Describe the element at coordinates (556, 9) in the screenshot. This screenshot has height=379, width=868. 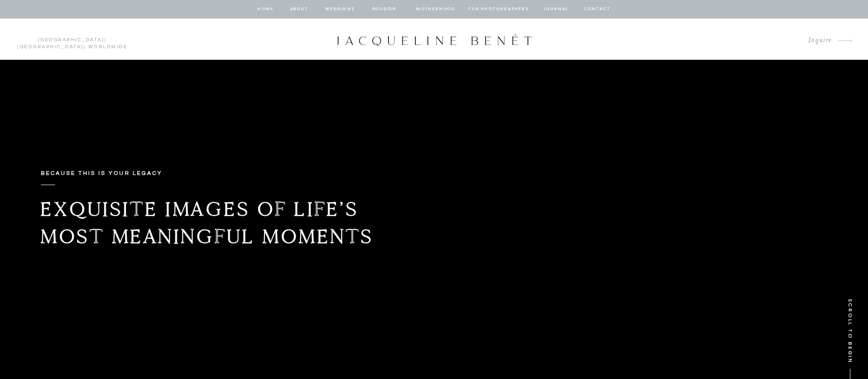
I see `nav: journal` at that location.